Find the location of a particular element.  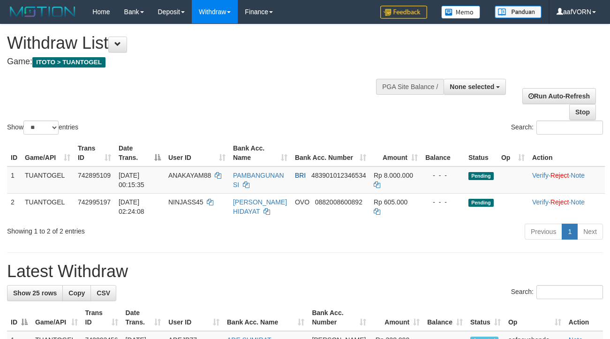

h1: Latest Withdraw is located at coordinates (305, 271).